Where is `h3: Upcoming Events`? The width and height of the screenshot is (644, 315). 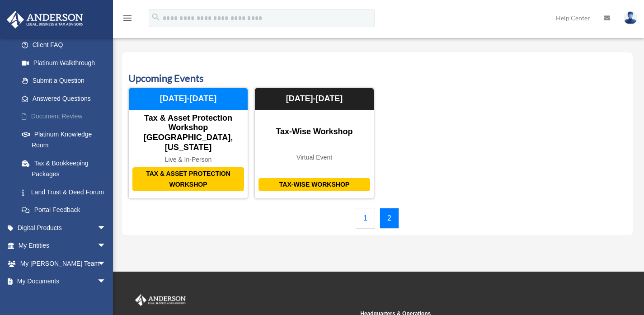
h3: Upcoming Events is located at coordinates (377, 78).